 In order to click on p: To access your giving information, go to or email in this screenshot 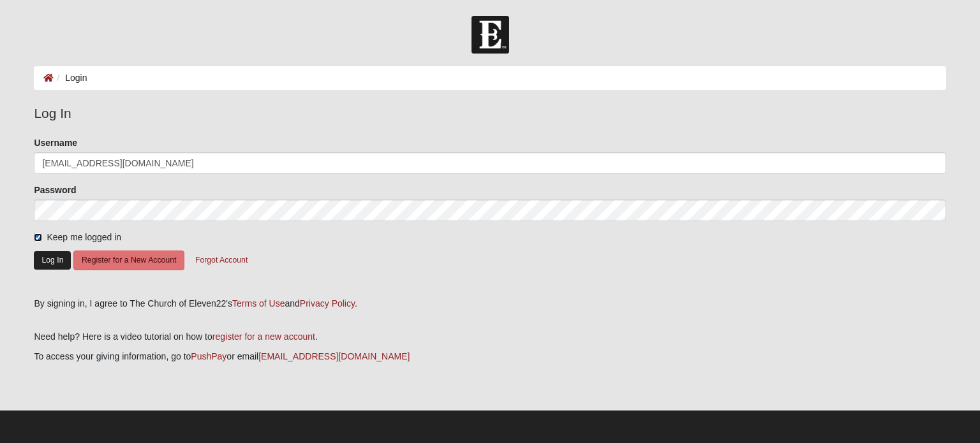, I will do `click(489, 356)`.